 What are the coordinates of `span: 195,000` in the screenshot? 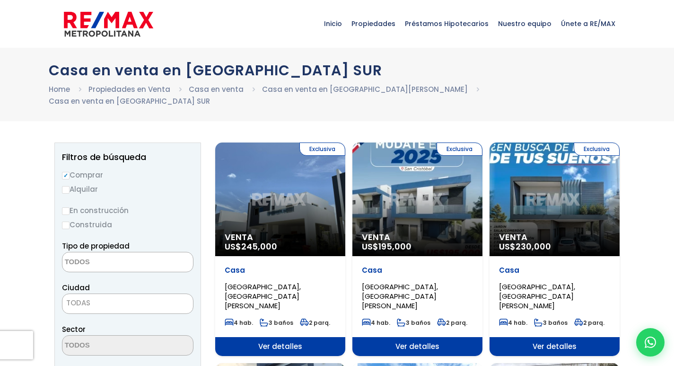 It's located at (395, 246).